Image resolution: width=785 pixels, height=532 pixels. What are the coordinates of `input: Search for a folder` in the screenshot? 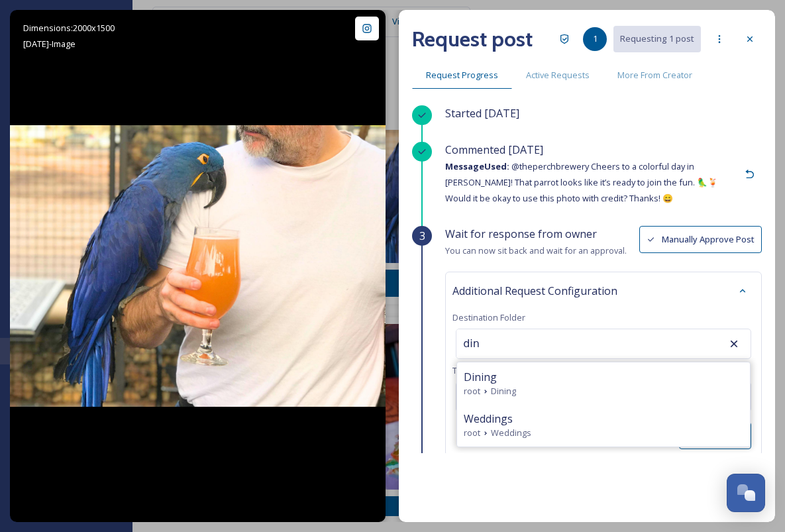 It's located at (529, 344).